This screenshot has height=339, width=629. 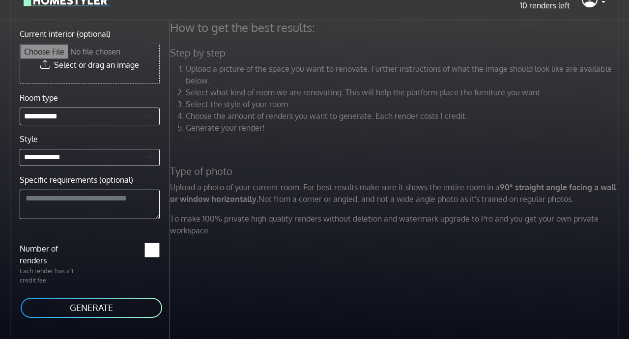 I want to click on label: Number of renders, so click(x=52, y=255).